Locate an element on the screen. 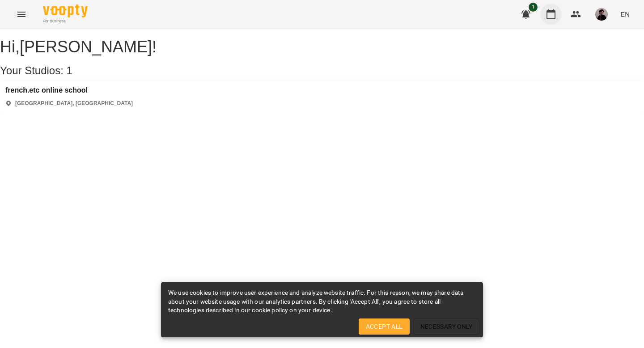 The image size is (644, 348). a: french.etc online school is located at coordinates (69, 90).